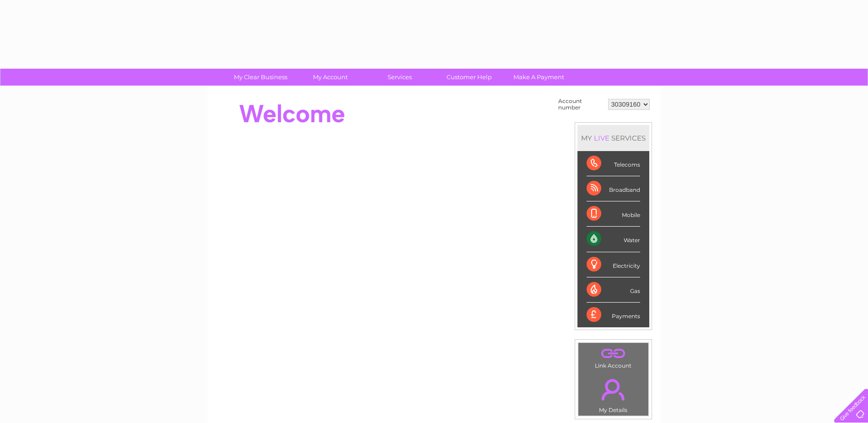 The image size is (868, 423). Describe the element at coordinates (613, 394) in the screenshot. I see `td: My Details` at that location.